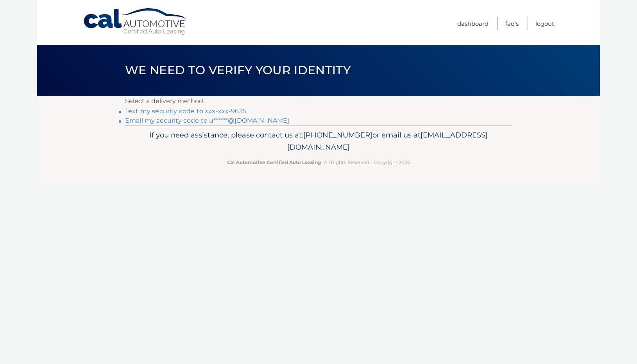 Image resolution: width=637 pixels, height=364 pixels. Describe the element at coordinates (318, 142) in the screenshot. I see `p: If you need assistance, please contact us at: or email us at` at that location.